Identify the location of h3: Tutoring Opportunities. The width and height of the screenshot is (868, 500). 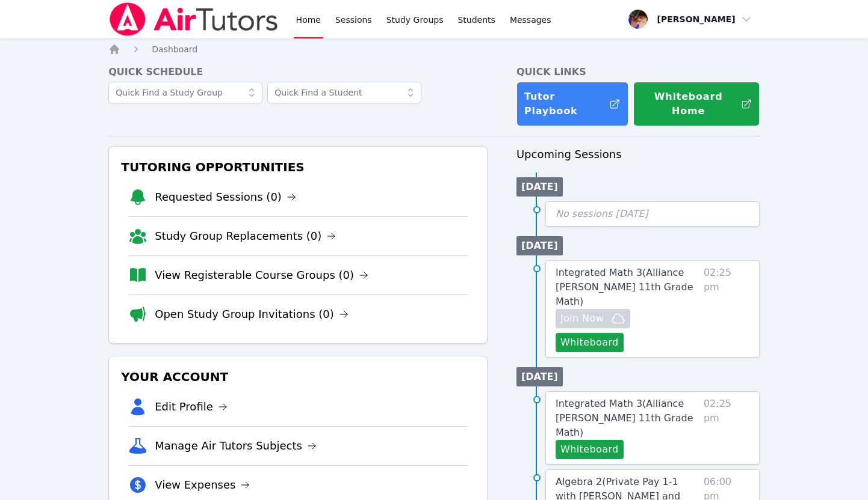
(298, 167).